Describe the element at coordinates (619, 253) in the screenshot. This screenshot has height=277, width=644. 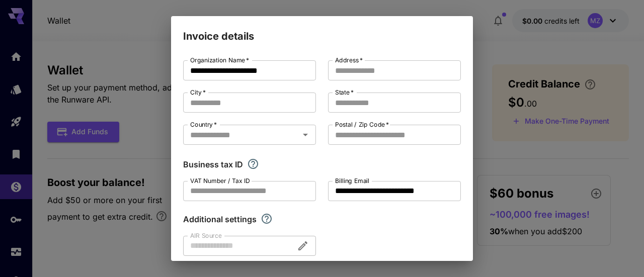
I see `div: Widget de chat` at that location.